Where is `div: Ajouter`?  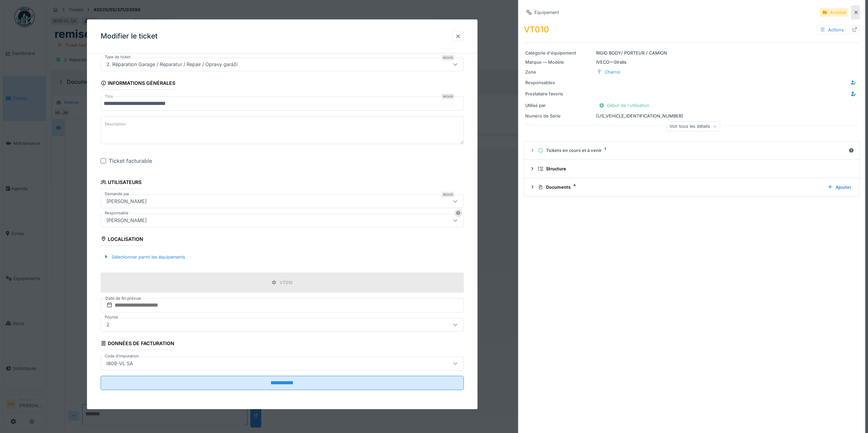
div: Ajouter is located at coordinates (839, 187).